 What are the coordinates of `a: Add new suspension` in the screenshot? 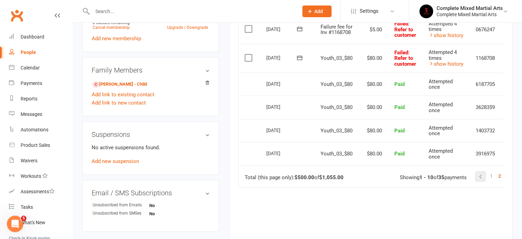 It's located at (115, 161).